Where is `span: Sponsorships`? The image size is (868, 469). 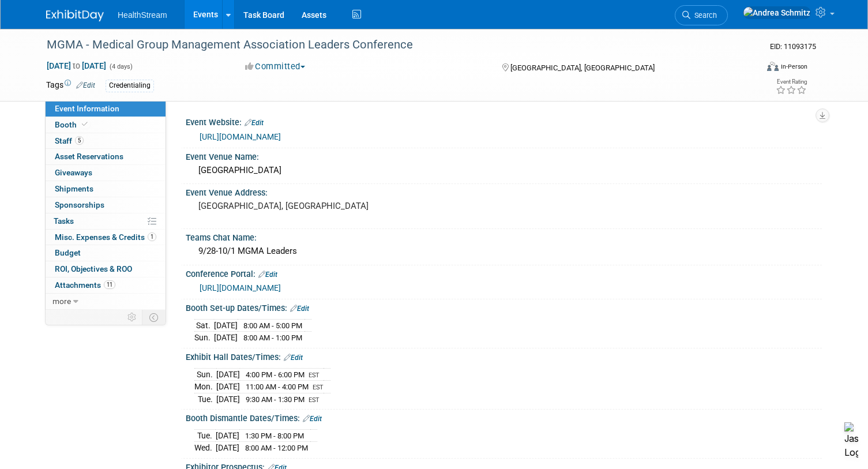
span: Sponsorships is located at coordinates (80, 205).